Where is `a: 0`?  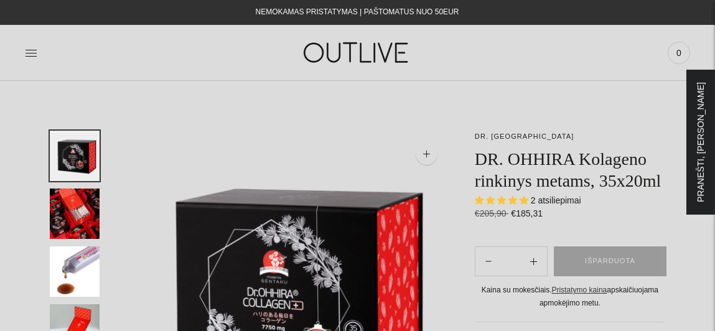 a: 0 is located at coordinates (679, 53).